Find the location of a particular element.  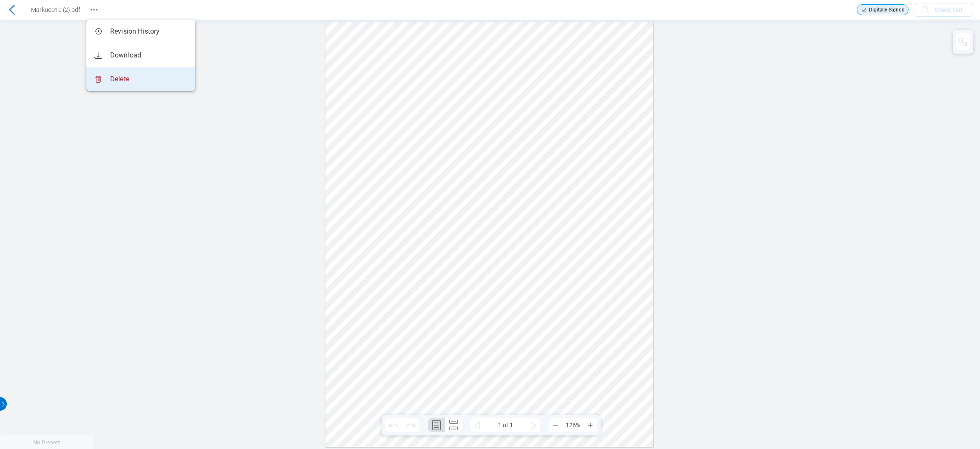

span: Check Out is located at coordinates (949, 10).